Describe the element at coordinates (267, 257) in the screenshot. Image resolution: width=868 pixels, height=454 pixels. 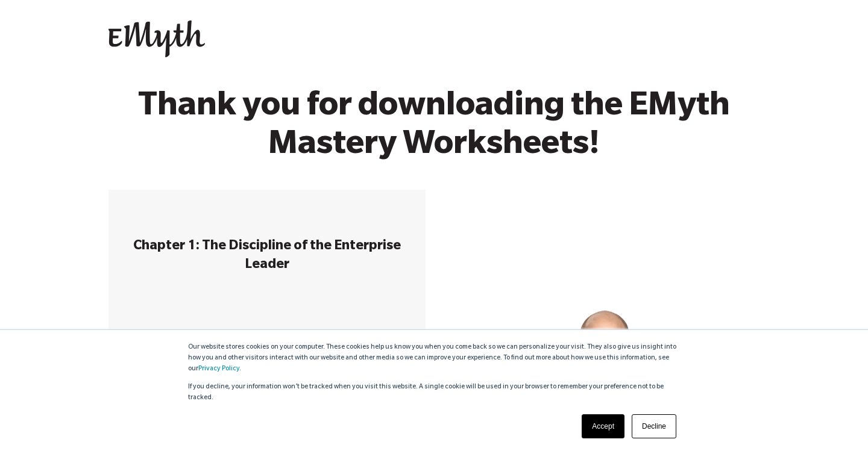
I see `h3: Chapter 1: The Discipline of the Enterprise Leader` at that location.